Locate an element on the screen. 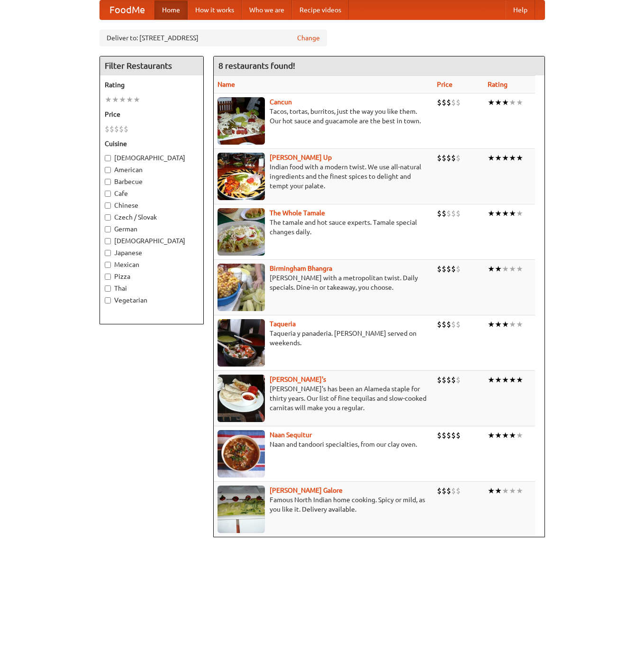 The height and width of the screenshot is (671, 644). label: German is located at coordinates (152, 229).